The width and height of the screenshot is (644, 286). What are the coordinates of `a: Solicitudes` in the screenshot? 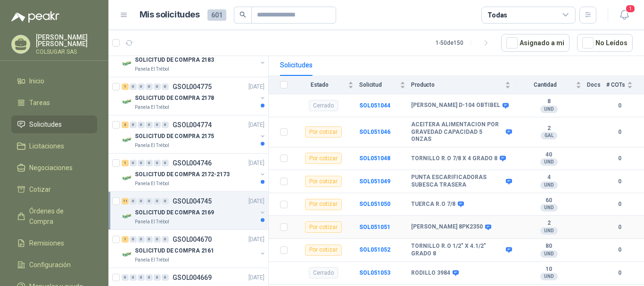 It's located at (54, 124).